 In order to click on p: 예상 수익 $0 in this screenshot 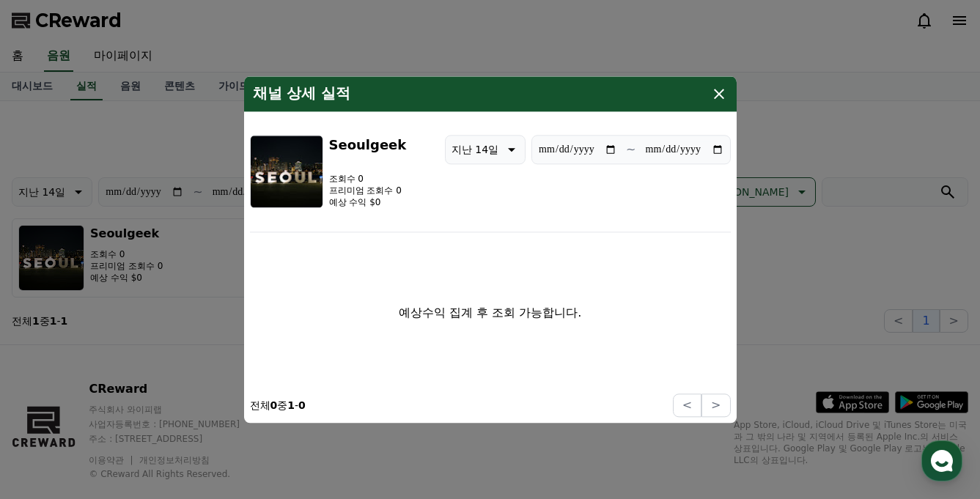, I will do `click(368, 202)`.